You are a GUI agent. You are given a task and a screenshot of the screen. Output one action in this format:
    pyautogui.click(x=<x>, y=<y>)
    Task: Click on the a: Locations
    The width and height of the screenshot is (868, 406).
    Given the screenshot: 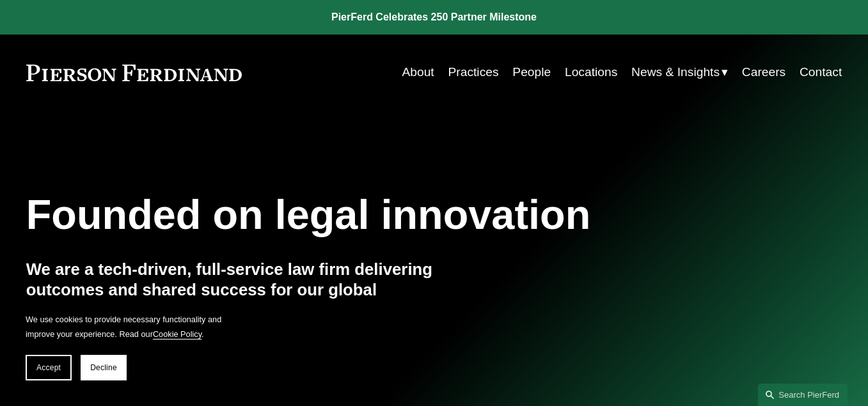 What is the action you would take?
    pyautogui.click(x=591, y=72)
    